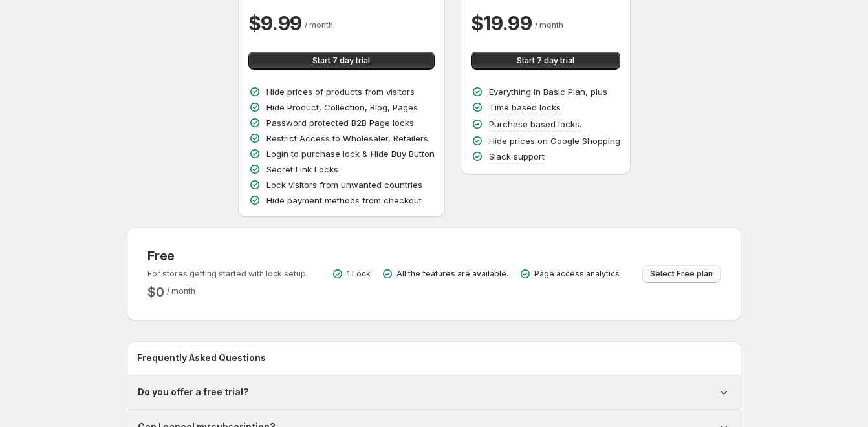 This screenshot has height=427, width=868. I want to click on h2: $ 0, so click(156, 292).